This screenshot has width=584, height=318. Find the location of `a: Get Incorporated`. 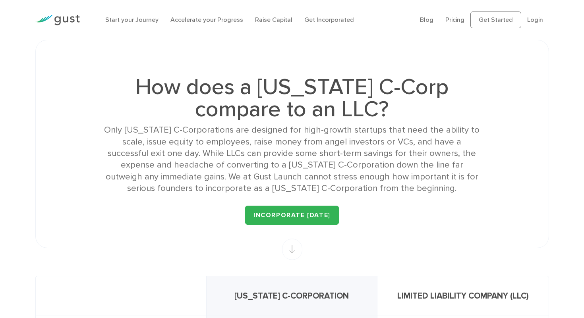

a: Get Incorporated is located at coordinates (329, 19).